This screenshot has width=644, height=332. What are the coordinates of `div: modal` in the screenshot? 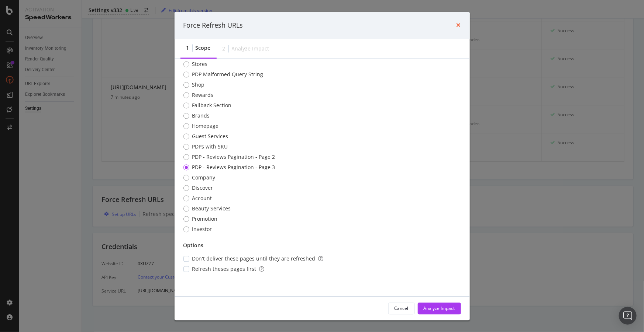 It's located at (322, 166).